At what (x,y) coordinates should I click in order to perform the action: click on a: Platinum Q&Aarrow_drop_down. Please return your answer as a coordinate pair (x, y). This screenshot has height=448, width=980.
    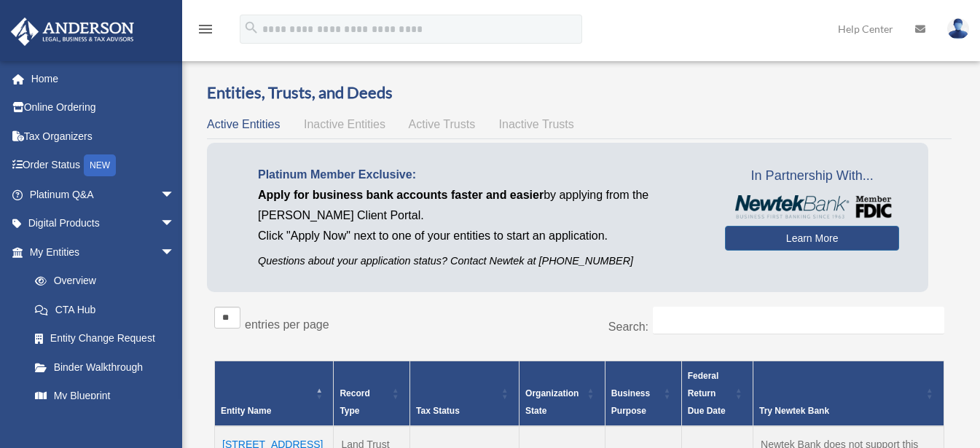
    Looking at the image, I should click on (103, 194).